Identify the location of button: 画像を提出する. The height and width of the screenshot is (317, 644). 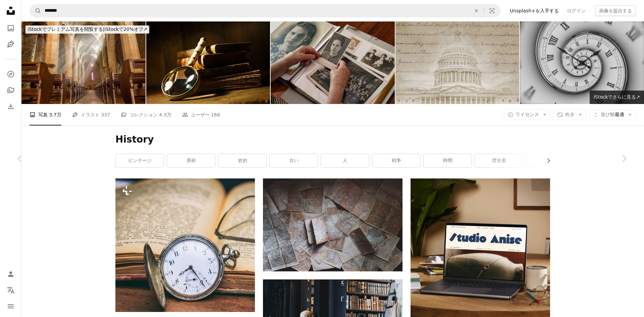
(616, 11).